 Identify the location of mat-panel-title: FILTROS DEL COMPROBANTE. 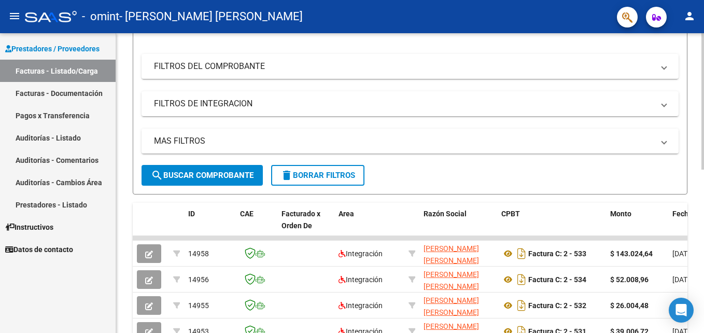
(404, 66).